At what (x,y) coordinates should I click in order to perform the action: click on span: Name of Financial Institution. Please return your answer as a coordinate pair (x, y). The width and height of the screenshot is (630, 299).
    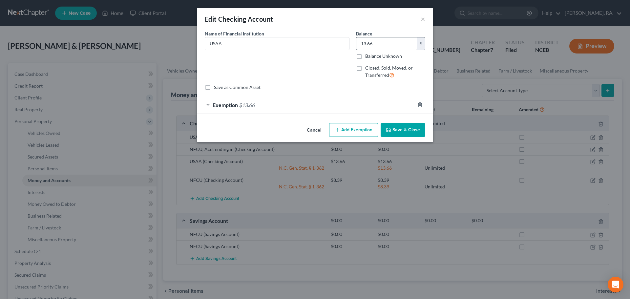
    Looking at the image, I should click on (234, 33).